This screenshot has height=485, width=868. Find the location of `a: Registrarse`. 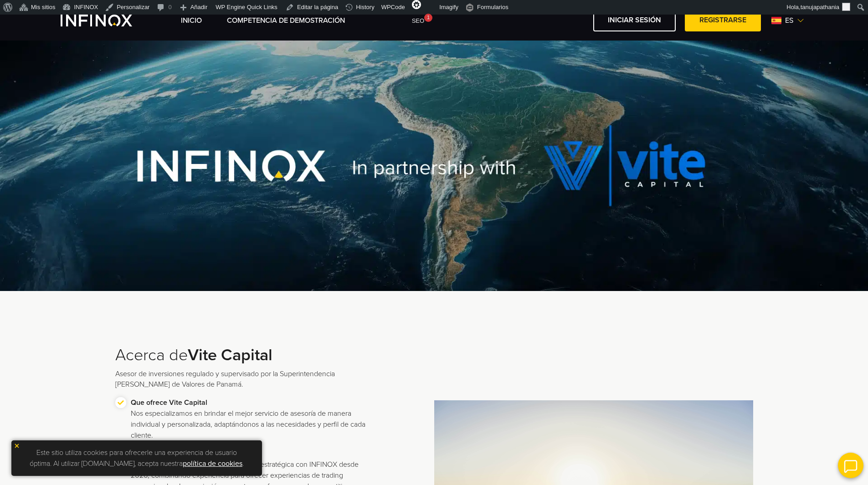

a: Registrarse is located at coordinates (722, 20).